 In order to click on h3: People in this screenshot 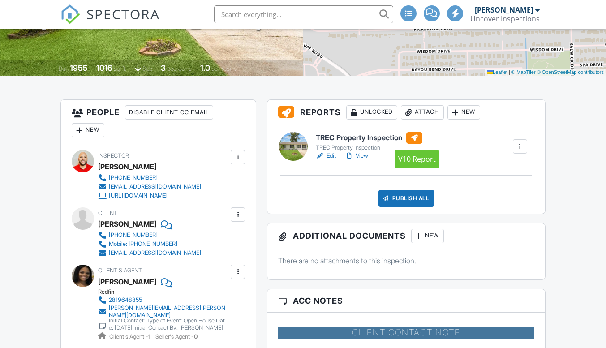, I will do `click(158, 121)`.